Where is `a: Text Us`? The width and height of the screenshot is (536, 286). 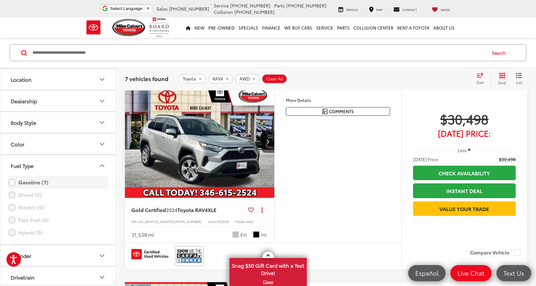
a: Text Us is located at coordinates (514, 273).